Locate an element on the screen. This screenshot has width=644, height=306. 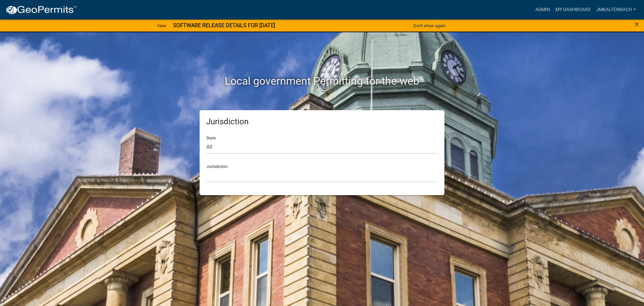
a: My Dashboard is located at coordinates (573, 9).